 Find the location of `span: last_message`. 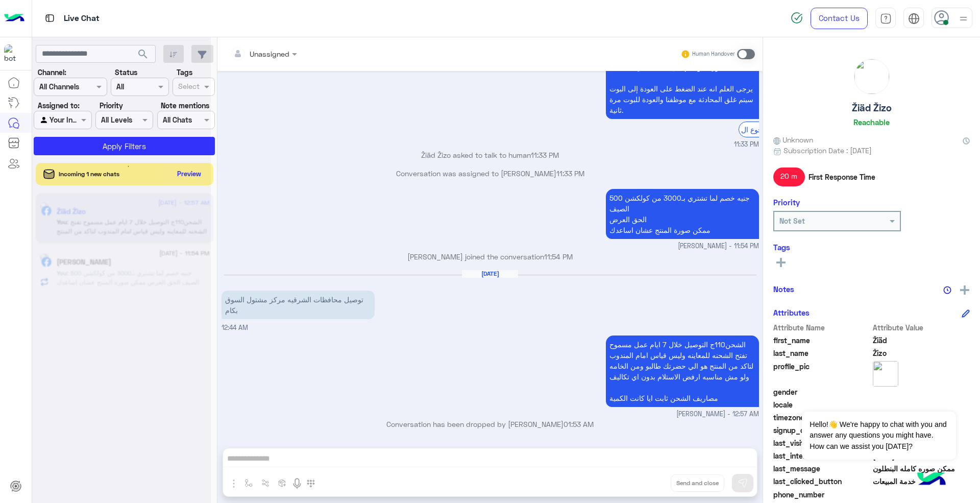

span: last_message is located at coordinates (822, 469).